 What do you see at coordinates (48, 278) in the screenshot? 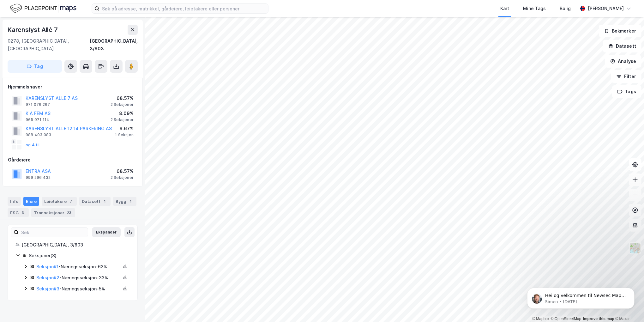
I see `a: Seksjon#2` at bounding box center [48, 278].